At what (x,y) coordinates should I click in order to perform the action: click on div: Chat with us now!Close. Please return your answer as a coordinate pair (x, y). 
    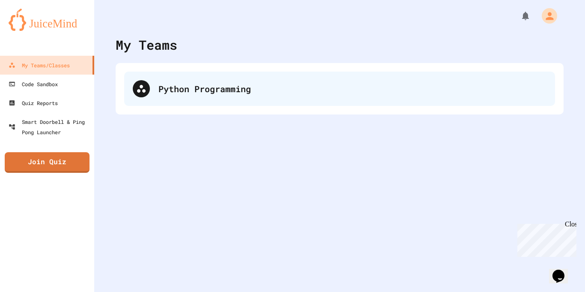
    Looking at the image, I should click on (31, 29).